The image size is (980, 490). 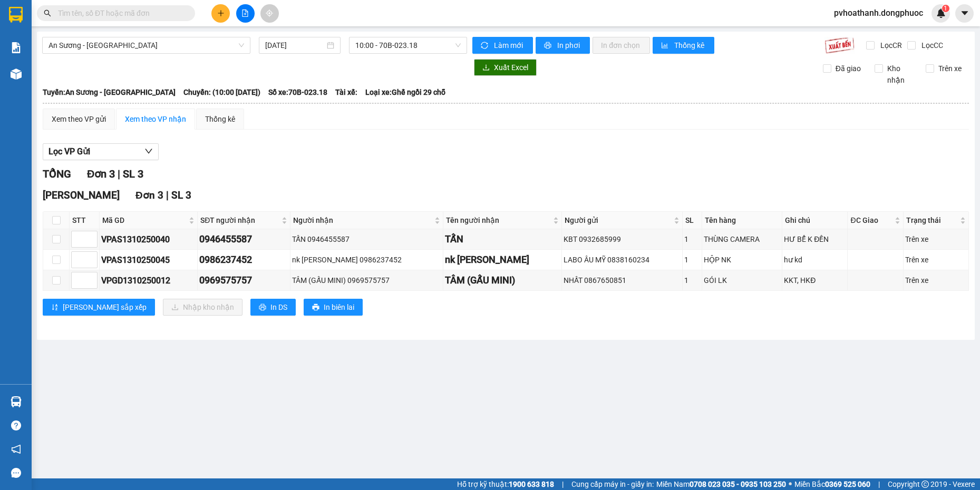 What do you see at coordinates (244, 239) in the screenshot?
I see `td: 0946455587` at bounding box center [244, 239].